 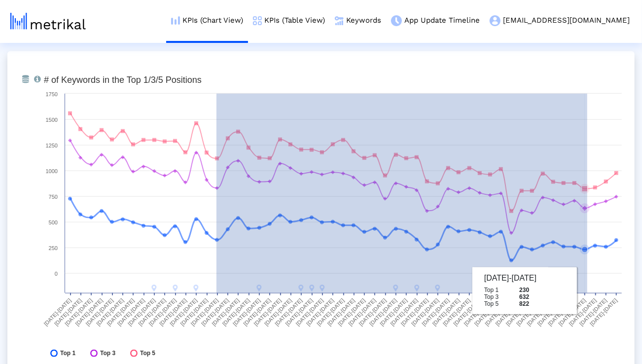 What do you see at coordinates (56, 274) in the screenshot?
I see `text: 0` at bounding box center [56, 274].